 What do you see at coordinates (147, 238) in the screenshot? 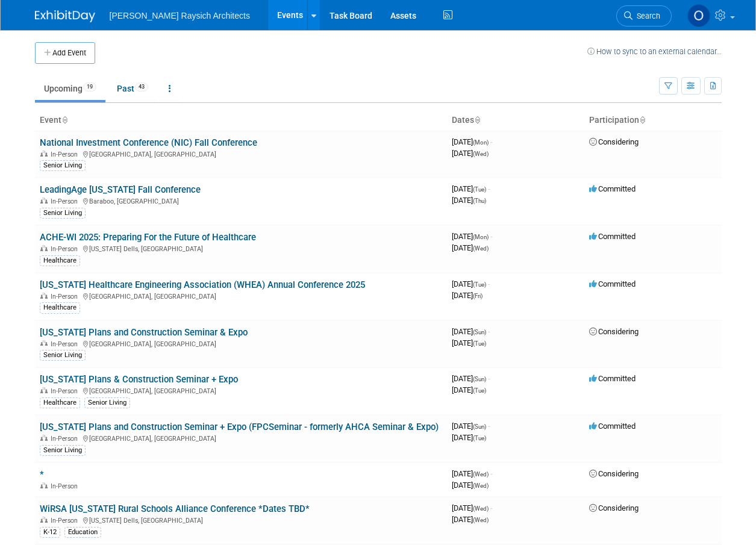
I see `a: ACHE-WI 2025: Preparing For the Future of Healthcare` at bounding box center [147, 238].